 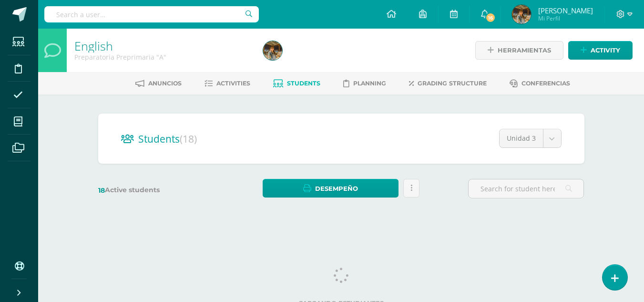 I want to click on a: Students, so click(x=297, y=84).